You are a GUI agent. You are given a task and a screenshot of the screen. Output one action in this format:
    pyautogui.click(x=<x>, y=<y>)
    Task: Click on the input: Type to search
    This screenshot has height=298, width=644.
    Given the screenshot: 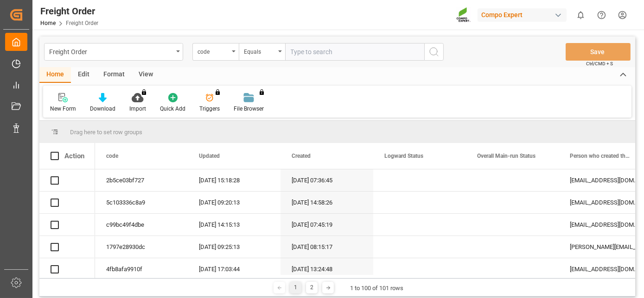 What is the action you would take?
    pyautogui.click(x=355, y=52)
    